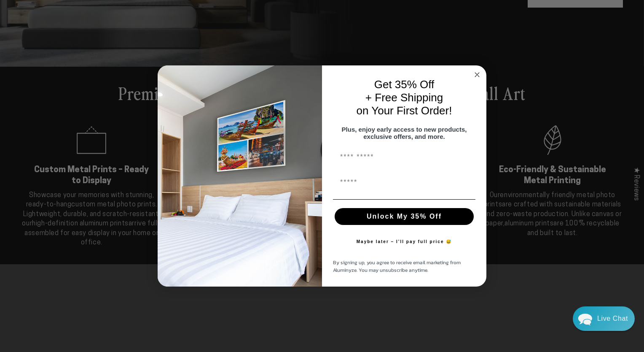  Describe the element at coordinates (404, 85) in the screenshot. I see `span: Get 35% Off` at that location.